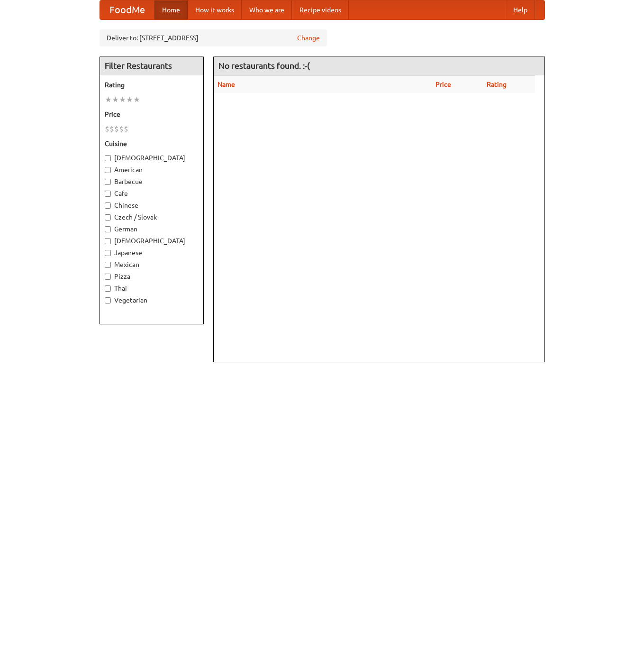  I want to click on input: Czech / Slovak, so click(108, 217).